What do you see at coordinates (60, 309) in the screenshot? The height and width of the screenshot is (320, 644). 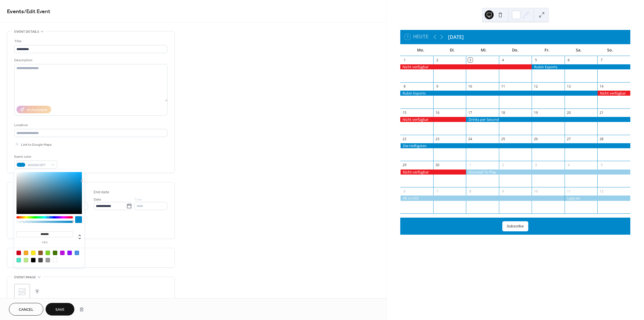 I see `button: Save` at bounding box center [60, 309].